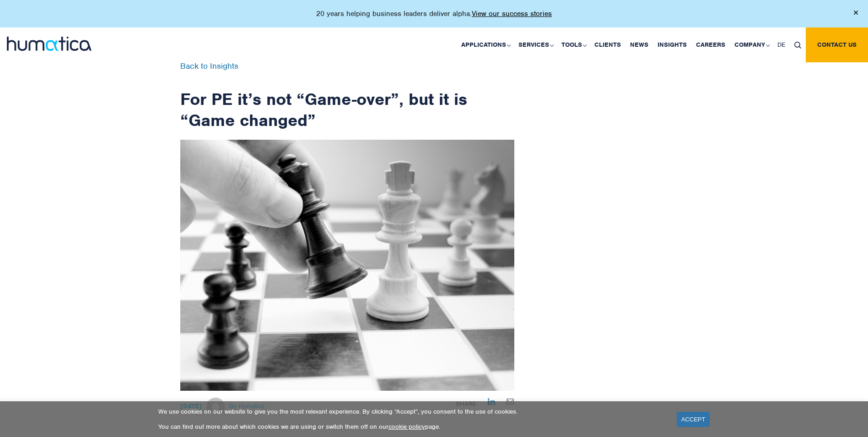  What do you see at coordinates (49, 43) in the screenshot?
I see `img: logo` at bounding box center [49, 43].